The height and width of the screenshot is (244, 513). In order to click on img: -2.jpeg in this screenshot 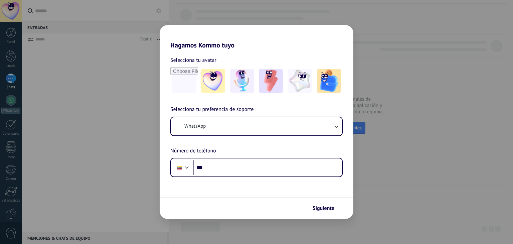, I will do `click(242, 81)`.